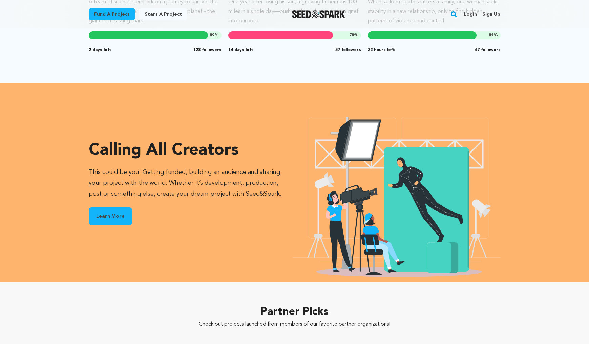 The height and width of the screenshot is (344, 589). What do you see at coordinates (110, 216) in the screenshot?
I see `a: Learn More` at bounding box center [110, 216].